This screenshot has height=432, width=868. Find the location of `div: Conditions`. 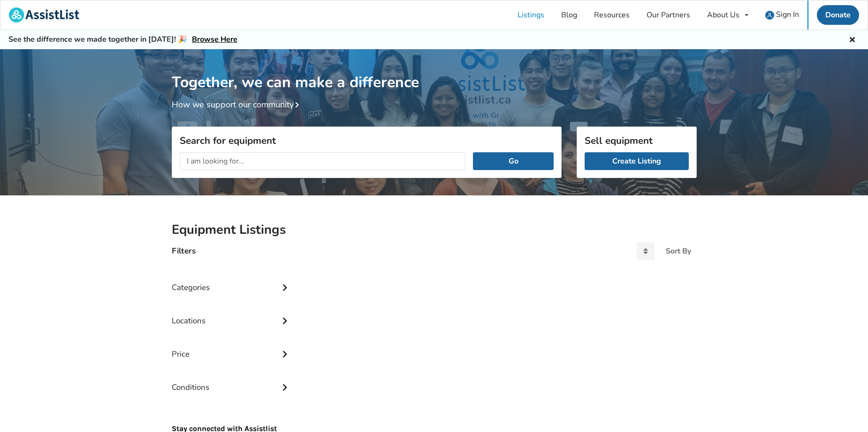

div: Conditions is located at coordinates (232, 380).